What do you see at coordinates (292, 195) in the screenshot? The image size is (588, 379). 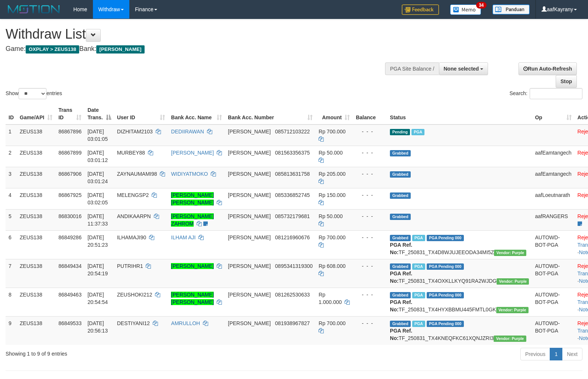 I see `span: Copy 085336852745 to clipboard` at bounding box center [292, 195].